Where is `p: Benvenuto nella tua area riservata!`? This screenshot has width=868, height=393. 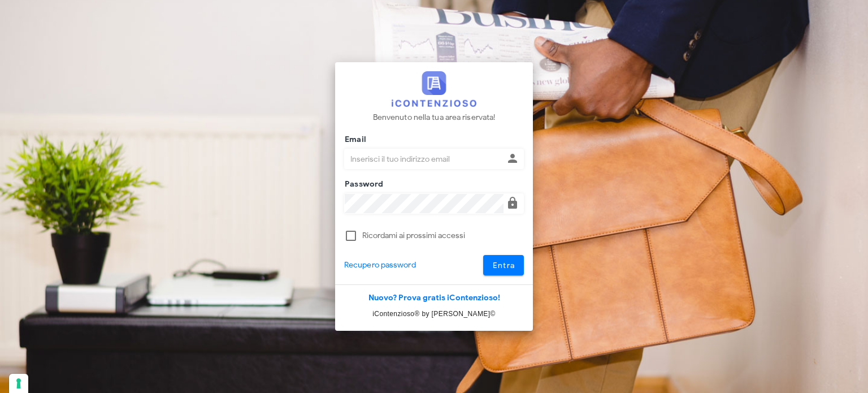
p: Benvenuto nella tua area riservata! is located at coordinates (434, 118).